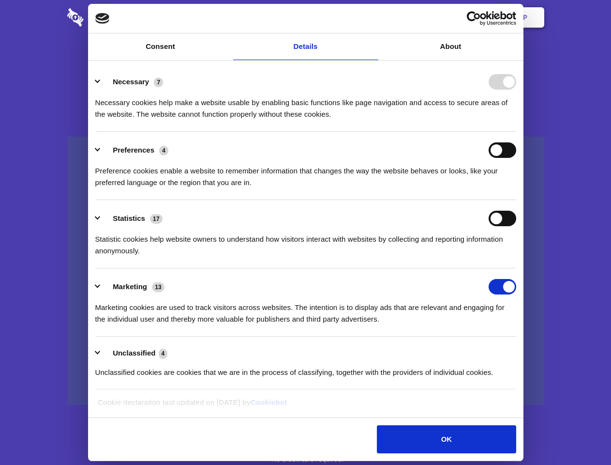 This screenshot has width=611, height=465. I want to click on button: Statistics (17), so click(132, 218).